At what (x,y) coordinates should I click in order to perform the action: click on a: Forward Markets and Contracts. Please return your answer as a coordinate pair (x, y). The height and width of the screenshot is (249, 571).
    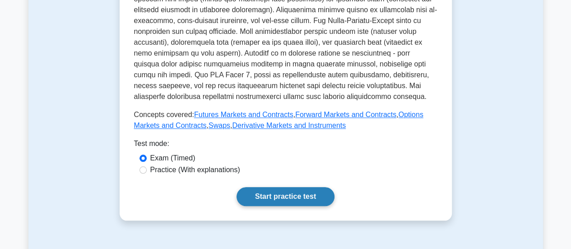
    Looking at the image, I should click on (346, 114).